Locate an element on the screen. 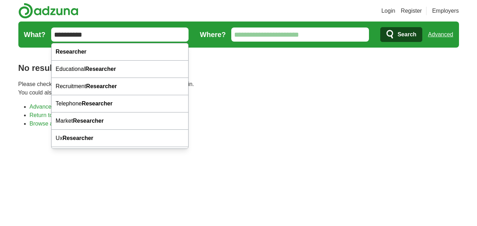 The image size is (477, 226). a: Login is located at coordinates (388, 11).